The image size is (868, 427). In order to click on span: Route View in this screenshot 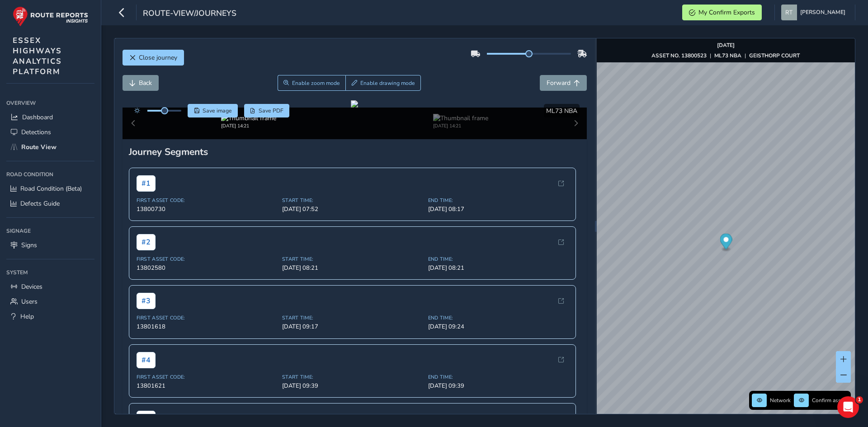, I will do `click(39, 147)`.